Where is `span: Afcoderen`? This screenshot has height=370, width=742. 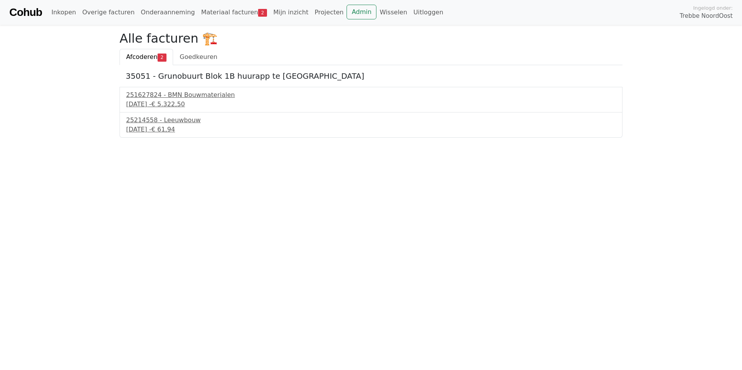 span: Afcoderen is located at coordinates (142, 57).